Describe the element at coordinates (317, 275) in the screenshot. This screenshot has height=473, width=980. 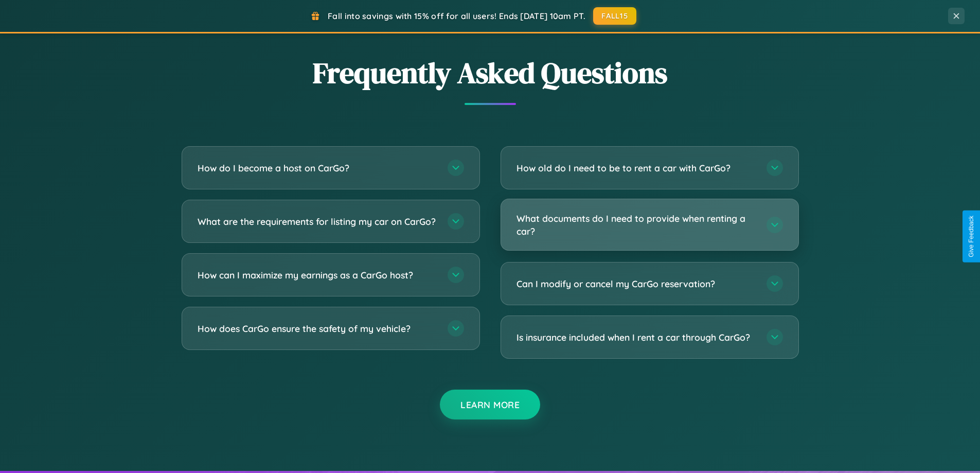
I see `h3: How can I maximize my earnings as a CarGo host?` at that location.